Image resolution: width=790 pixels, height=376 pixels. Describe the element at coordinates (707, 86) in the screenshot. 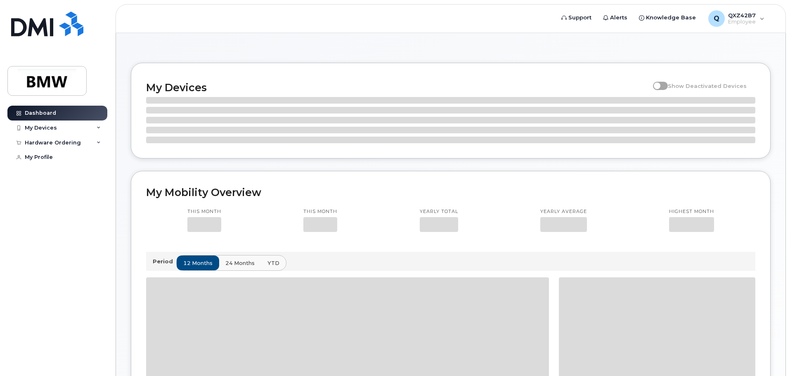

I see `span: Show Deactivated Devices` at that location.